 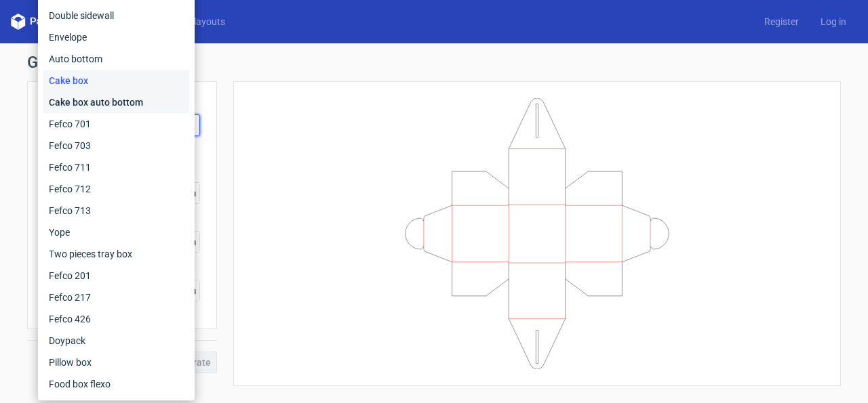 What do you see at coordinates (116, 385) in the screenshot?
I see `div: Food box flexo` at bounding box center [116, 385].